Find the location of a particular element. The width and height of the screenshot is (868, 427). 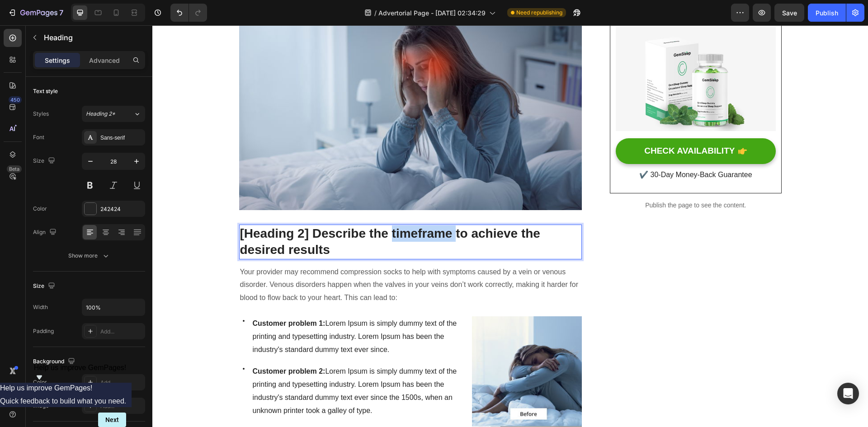

div: Width is located at coordinates (40, 307).